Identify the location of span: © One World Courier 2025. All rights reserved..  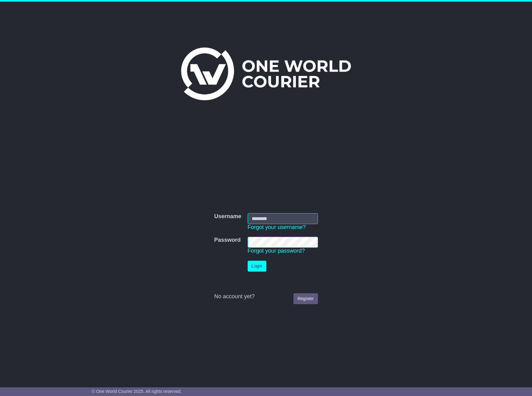
(137, 391).